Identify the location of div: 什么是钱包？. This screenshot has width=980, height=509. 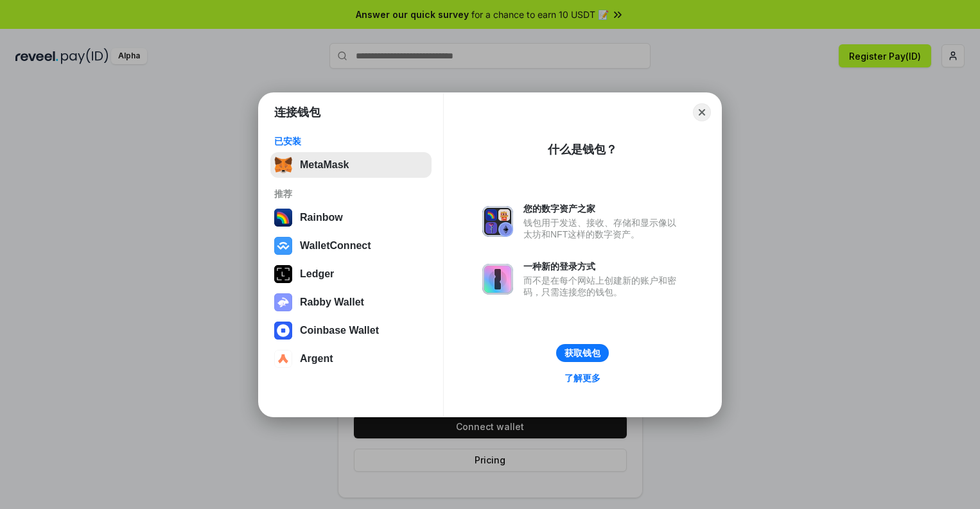
(582, 149).